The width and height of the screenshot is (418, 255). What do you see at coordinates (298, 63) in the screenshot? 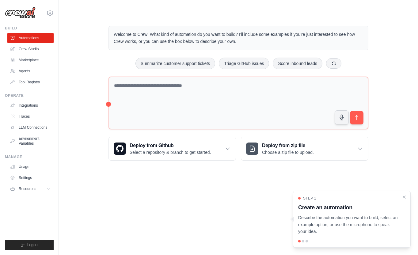
I see `button: Score inbound leads` at bounding box center [298, 63].